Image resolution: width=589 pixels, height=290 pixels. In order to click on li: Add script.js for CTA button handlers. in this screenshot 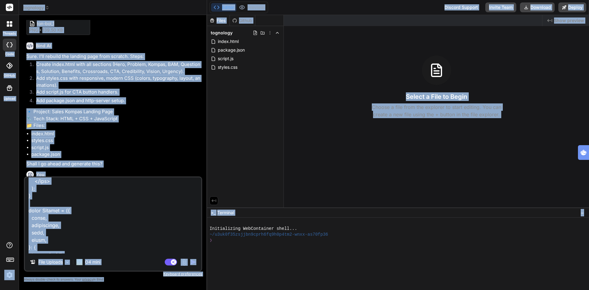, I will do `click(116, 93)`.